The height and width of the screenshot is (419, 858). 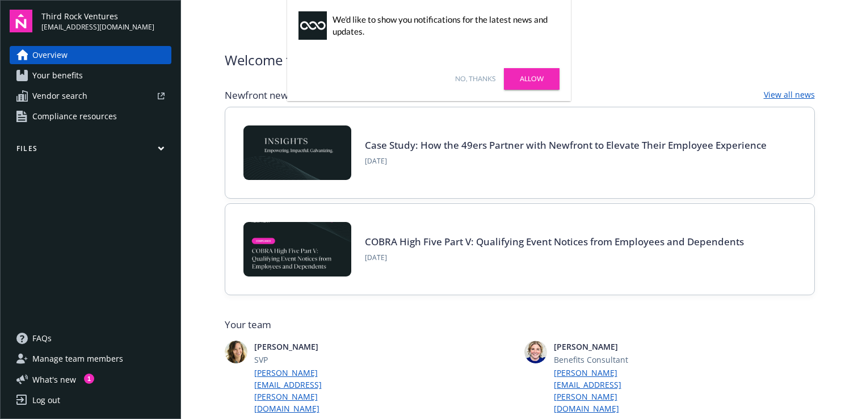 I want to click on a: Allow, so click(x=532, y=79).